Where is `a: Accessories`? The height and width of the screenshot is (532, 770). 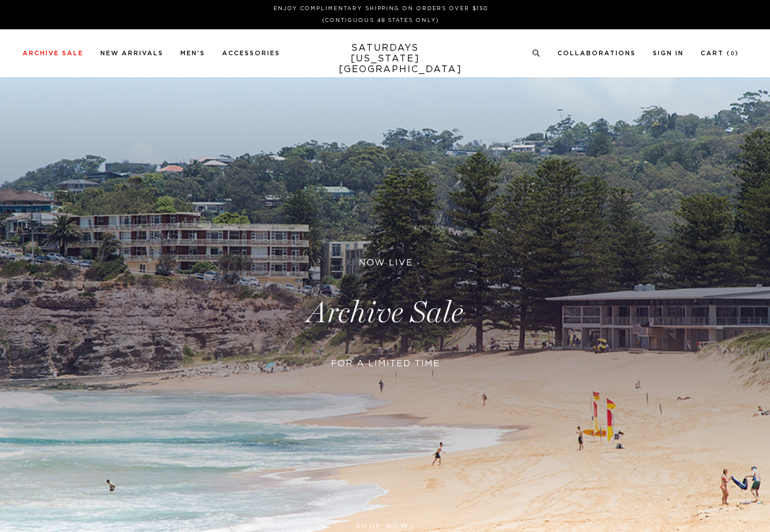
a: Accessories is located at coordinates (251, 53).